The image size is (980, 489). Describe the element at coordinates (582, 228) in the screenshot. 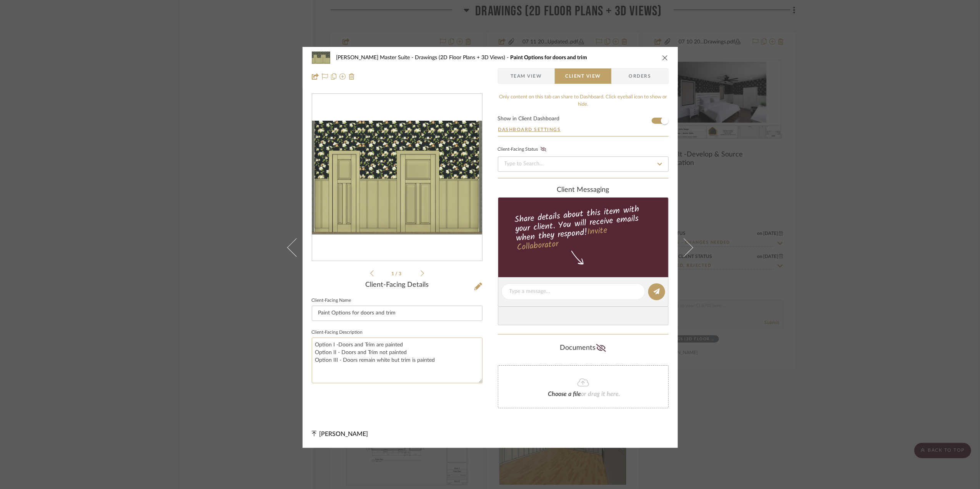

I see `div: Share details about this item with your client. You will receive emails when they respond!` at that location.